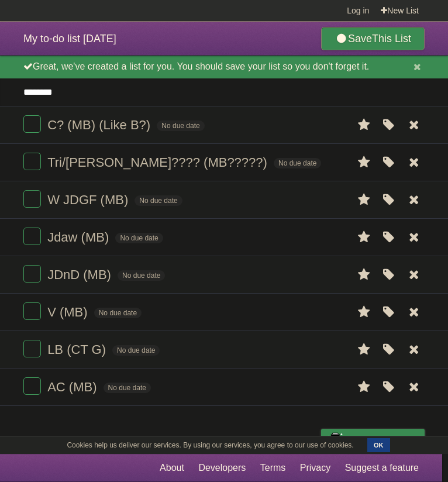  What do you see at coordinates (373, 440) in the screenshot?
I see `a: Buy me a coffee` at bounding box center [373, 440].